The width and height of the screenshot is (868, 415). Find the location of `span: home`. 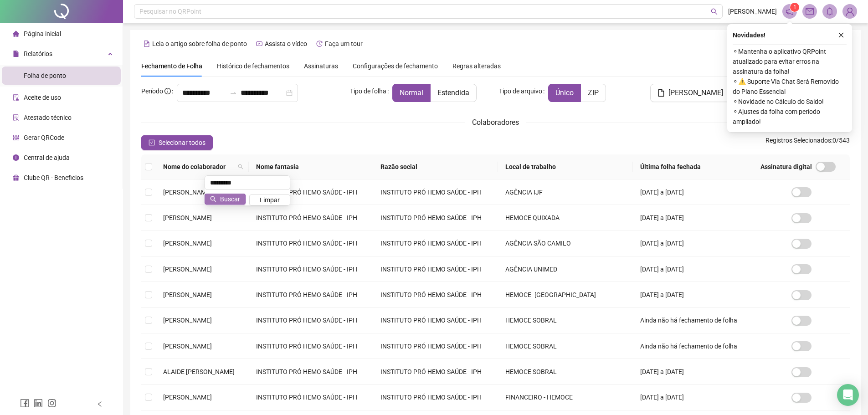

span: home is located at coordinates (16, 33).